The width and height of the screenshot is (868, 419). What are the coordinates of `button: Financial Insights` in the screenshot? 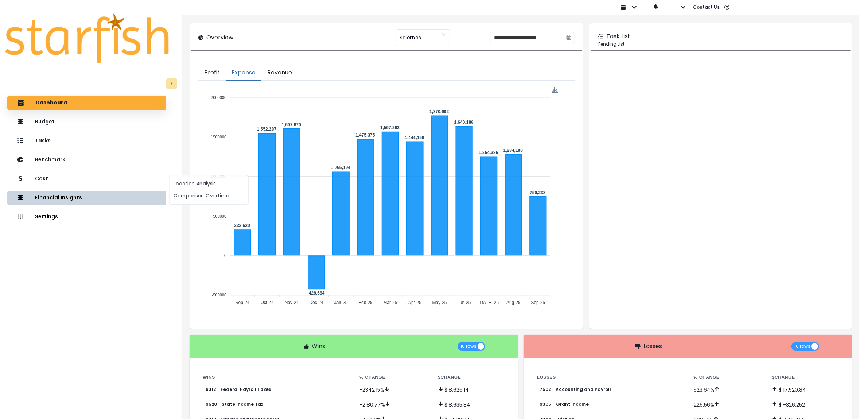 It's located at (87, 197).